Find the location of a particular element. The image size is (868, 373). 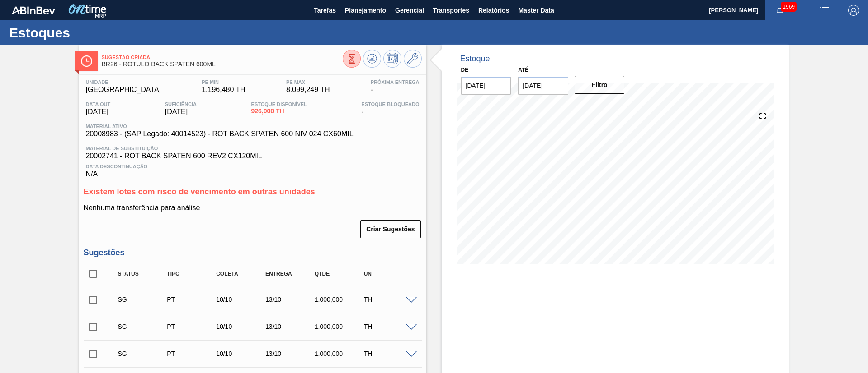

div: Entrega is located at coordinates (290, 274).